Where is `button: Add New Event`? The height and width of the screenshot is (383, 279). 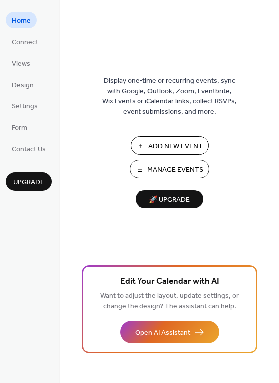
button: Add New Event is located at coordinates (169, 145).